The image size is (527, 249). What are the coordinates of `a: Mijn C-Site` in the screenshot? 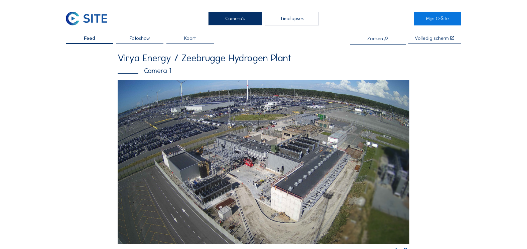 It's located at (438, 19).